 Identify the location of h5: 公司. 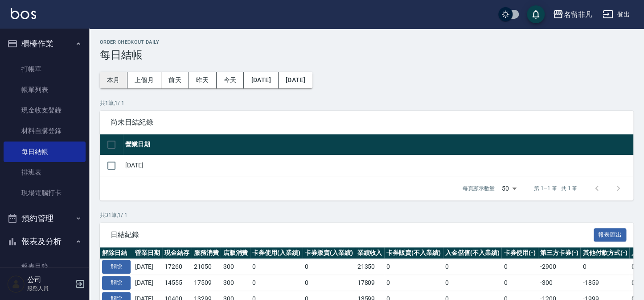
(50, 280).